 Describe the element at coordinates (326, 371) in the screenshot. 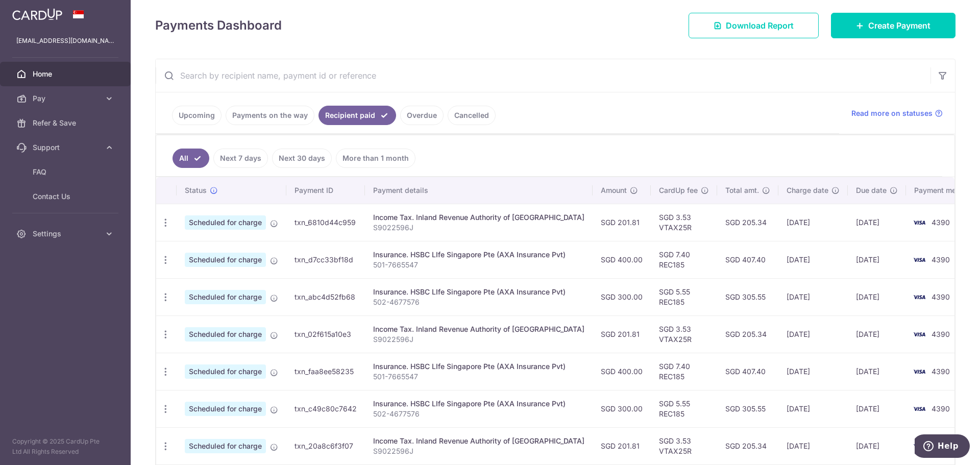

I see `td: txn_faa8ee58235` at that location.